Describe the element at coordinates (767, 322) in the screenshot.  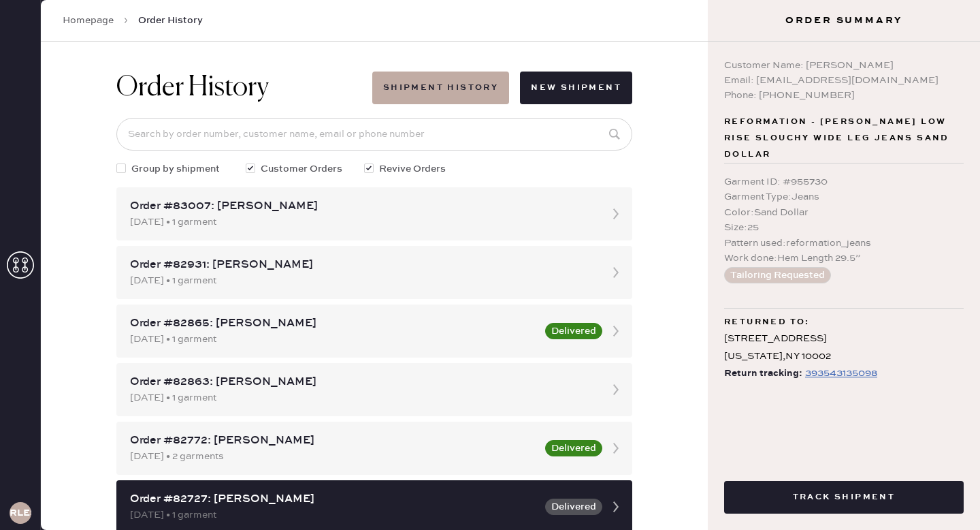
I see `span: Returned to:` at that location.